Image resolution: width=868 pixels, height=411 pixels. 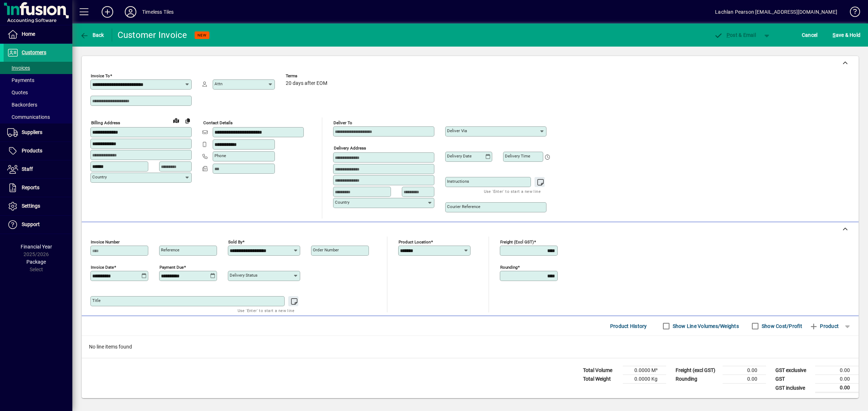 What do you see at coordinates (34, 53) in the screenshot?
I see `span: Customers` at bounding box center [34, 53].